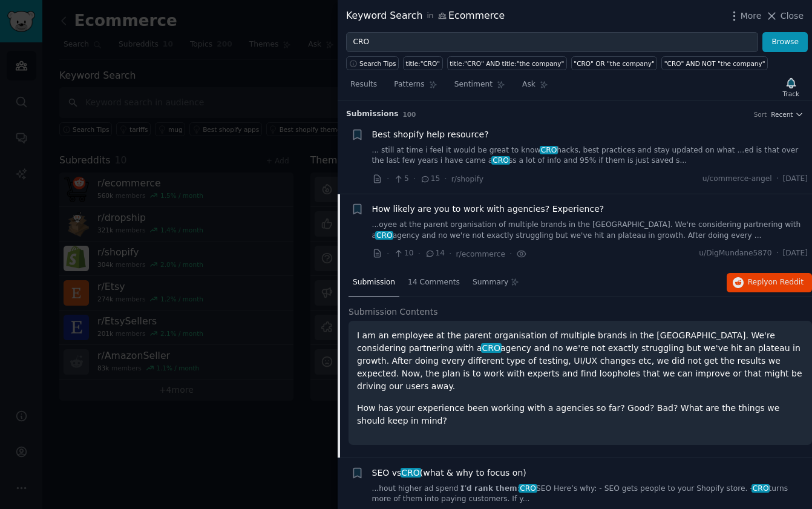 The width and height of the screenshot is (812, 509). I want to click on span: 5, so click(400, 179).